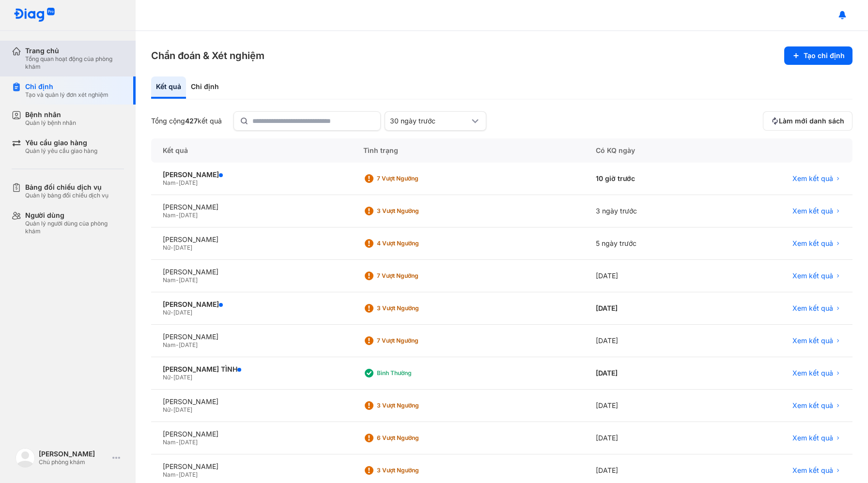  What do you see at coordinates (648, 151) in the screenshot?
I see `div: Có KQ ngày` at bounding box center [648, 151].